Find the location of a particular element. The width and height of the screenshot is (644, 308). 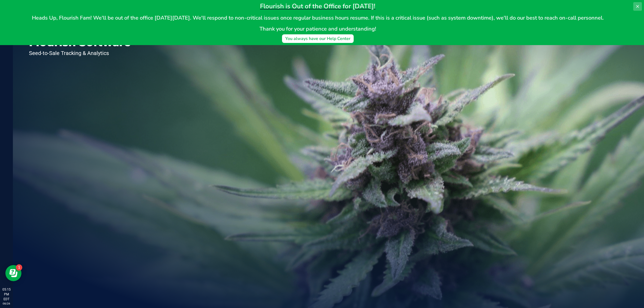

div: You always have our Help Center is located at coordinates (318, 39).